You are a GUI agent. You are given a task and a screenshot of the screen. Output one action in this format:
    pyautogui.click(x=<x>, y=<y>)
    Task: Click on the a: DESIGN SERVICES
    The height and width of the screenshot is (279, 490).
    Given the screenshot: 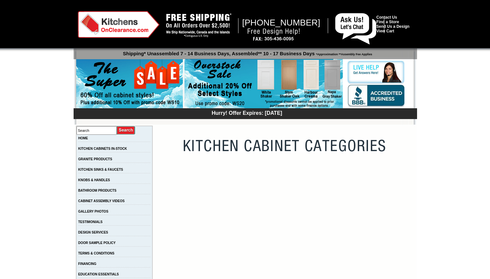 What is the action you would take?
    pyautogui.click(x=93, y=232)
    